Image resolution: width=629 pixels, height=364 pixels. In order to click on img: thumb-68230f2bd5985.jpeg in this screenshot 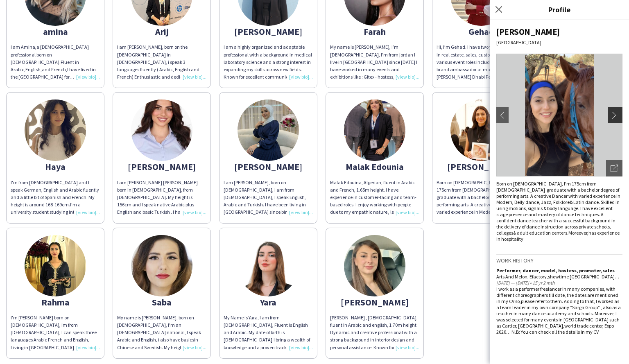, I will do `click(374, 265)`.